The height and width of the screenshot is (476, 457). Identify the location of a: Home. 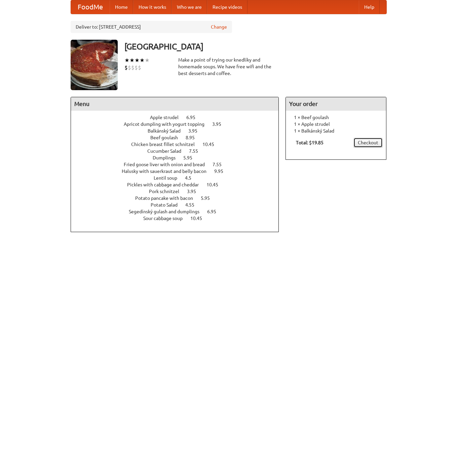
(121, 7).